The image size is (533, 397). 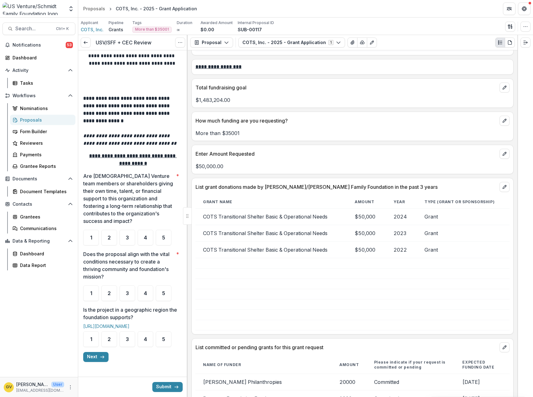 What do you see at coordinates (39, 179) in the screenshot?
I see `button: Open Documents` at bounding box center [39, 179].